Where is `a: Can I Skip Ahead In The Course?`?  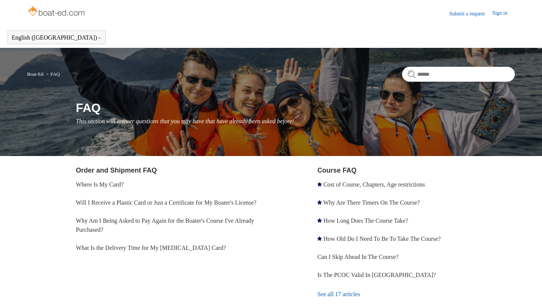 a: Can I Skip Ahead In The Course? is located at coordinates (358, 256).